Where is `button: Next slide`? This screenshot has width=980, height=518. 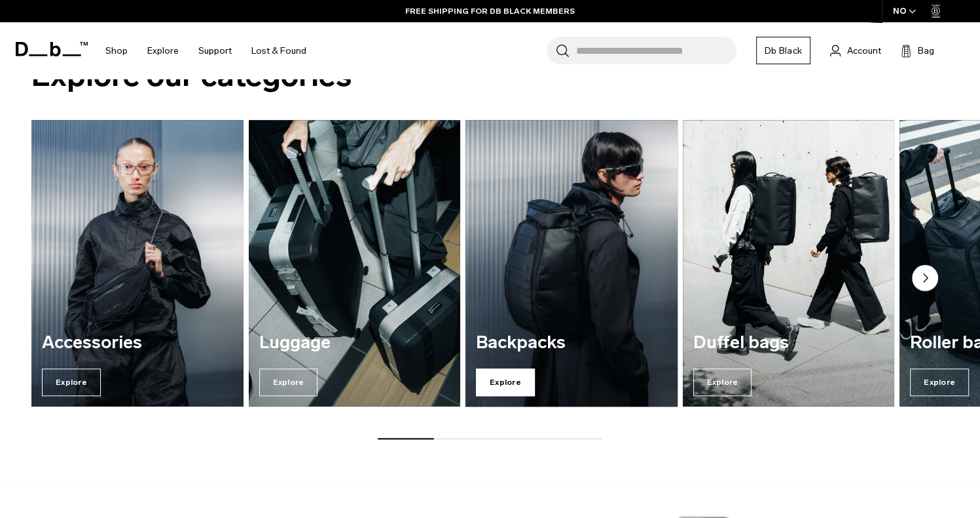
button: Next slide is located at coordinates (925, 279).